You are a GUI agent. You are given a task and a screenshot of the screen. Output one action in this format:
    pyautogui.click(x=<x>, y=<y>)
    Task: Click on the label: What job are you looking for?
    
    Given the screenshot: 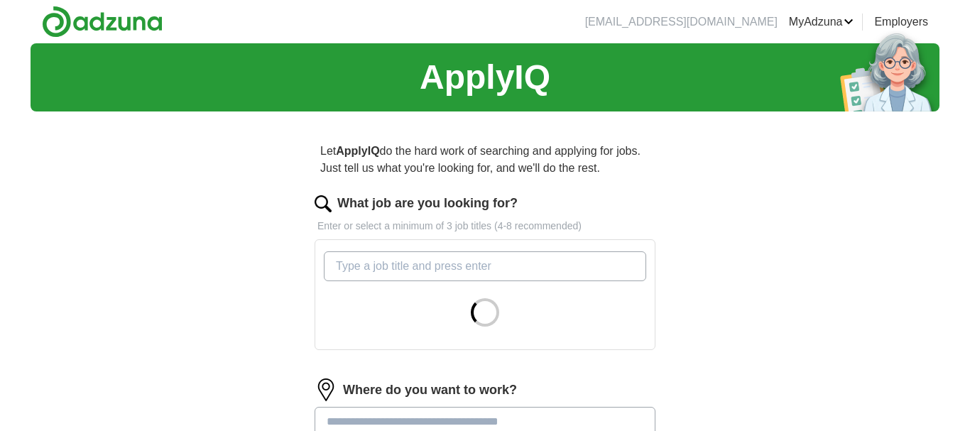 What is the action you would take?
    pyautogui.click(x=427, y=203)
    